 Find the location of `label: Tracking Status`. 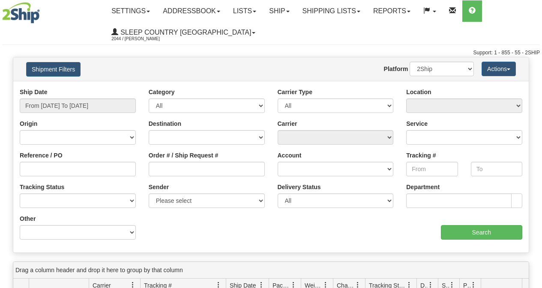

label: Tracking Status is located at coordinates (42, 187).